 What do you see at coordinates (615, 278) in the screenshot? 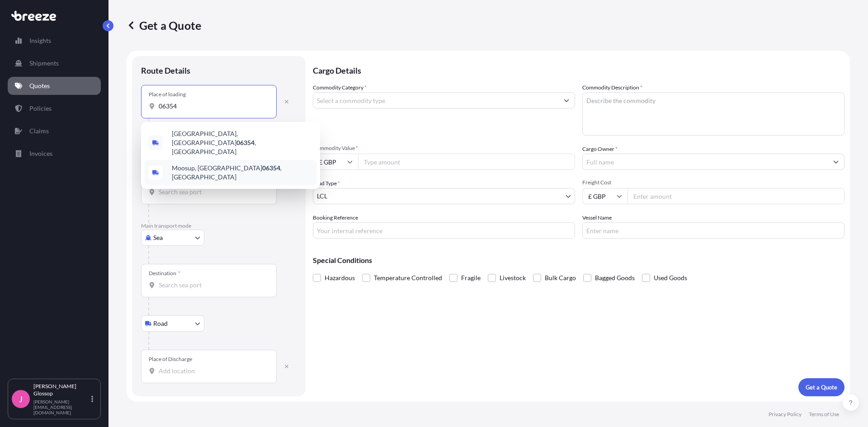
I see `span: Bagged Goods` at bounding box center [615, 278].